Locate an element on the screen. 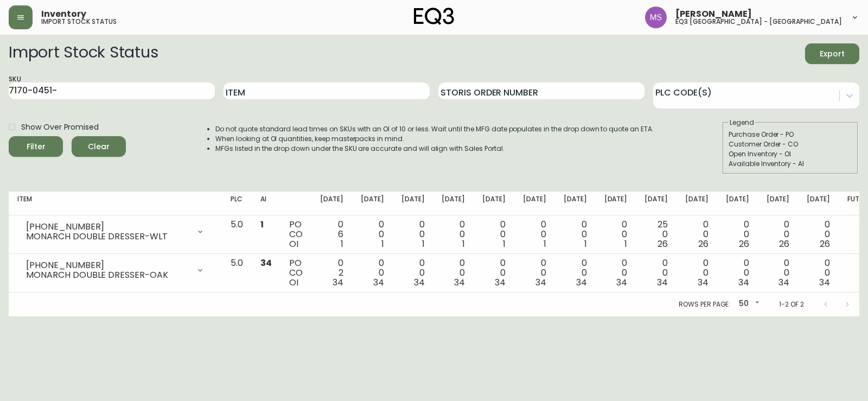 The height and width of the screenshot is (401, 868). h5: import stock status is located at coordinates (79, 22).